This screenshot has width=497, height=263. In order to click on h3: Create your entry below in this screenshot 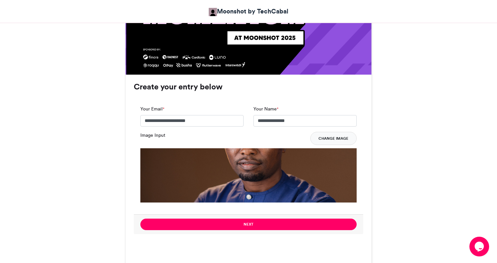, I will do `click(249, 87)`.